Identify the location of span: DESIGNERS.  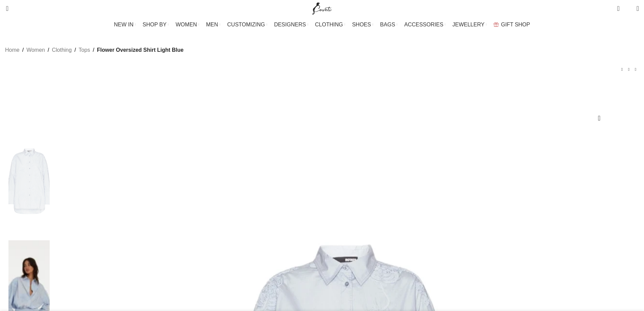
(290, 24).